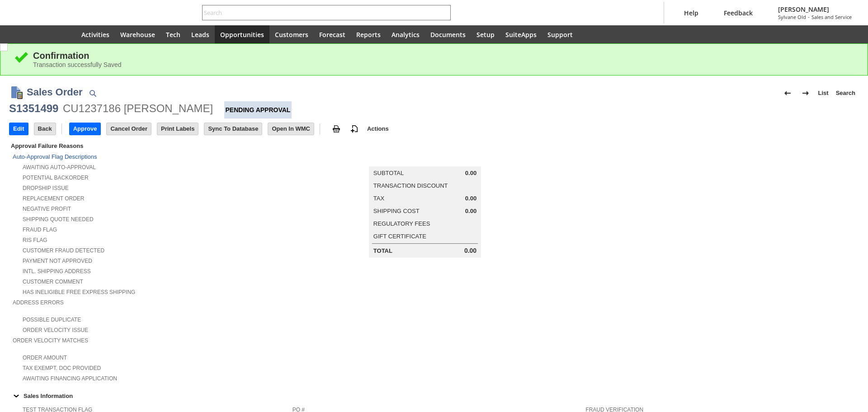 The width and height of the screenshot is (868, 412). Describe the element at coordinates (58, 261) in the screenshot. I see `a: Payment not approved` at that location.